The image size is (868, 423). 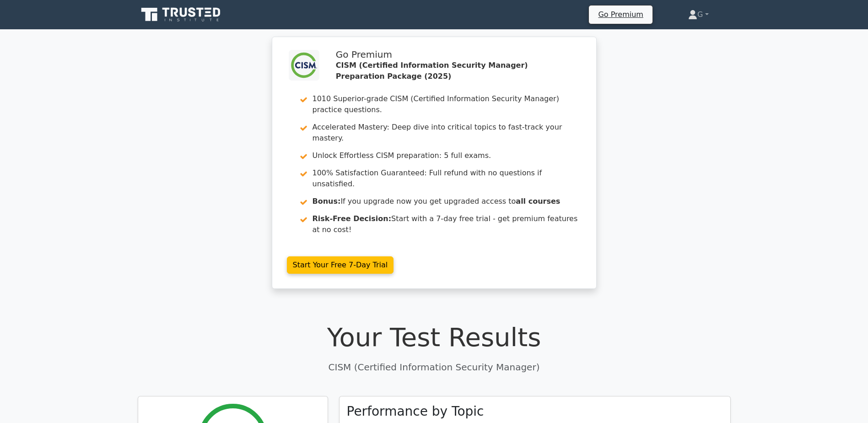 I want to click on a: Go Premium, so click(x=620, y=14).